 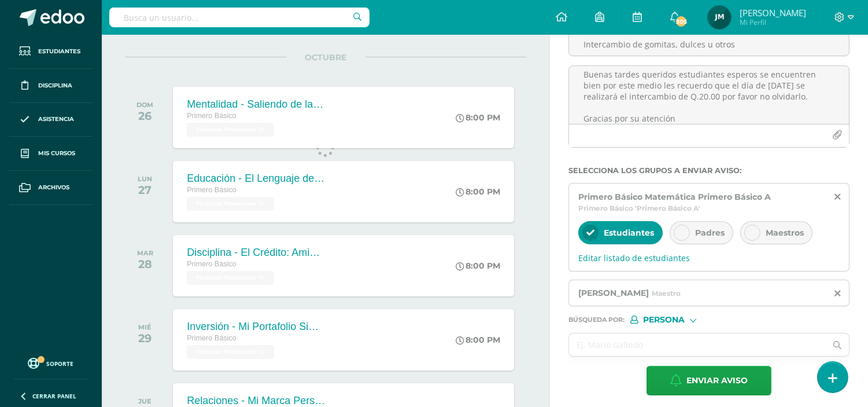 I want to click on label: Selecciona los grupos a enviar aviso :, so click(x=709, y=170).